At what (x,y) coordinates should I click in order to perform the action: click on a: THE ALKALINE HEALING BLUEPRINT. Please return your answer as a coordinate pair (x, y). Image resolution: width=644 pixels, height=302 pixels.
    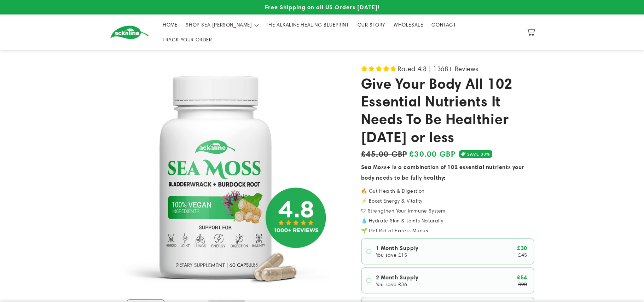
    Looking at the image, I should click on (307, 25).